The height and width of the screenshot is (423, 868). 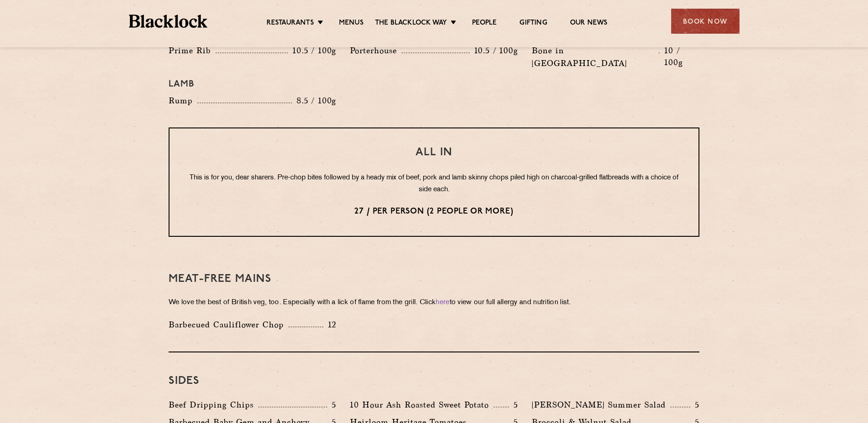 What do you see at coordinates (213, 405) in the screenshot?
I see `p: Beef Dripping Chips` at bounding box center [213, 405].